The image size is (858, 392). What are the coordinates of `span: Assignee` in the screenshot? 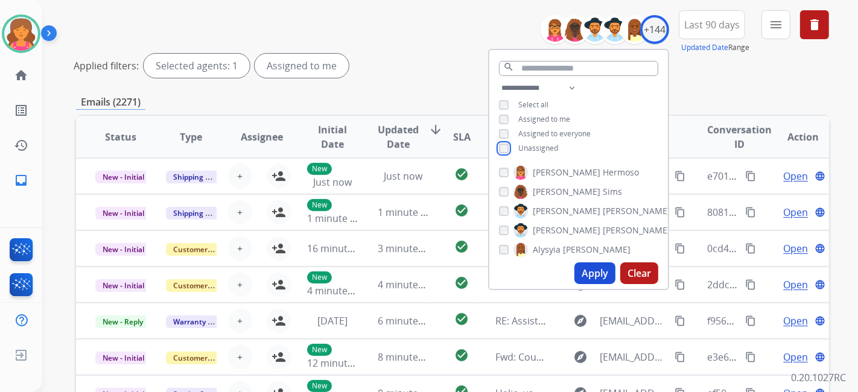 It's located at (262, 137).